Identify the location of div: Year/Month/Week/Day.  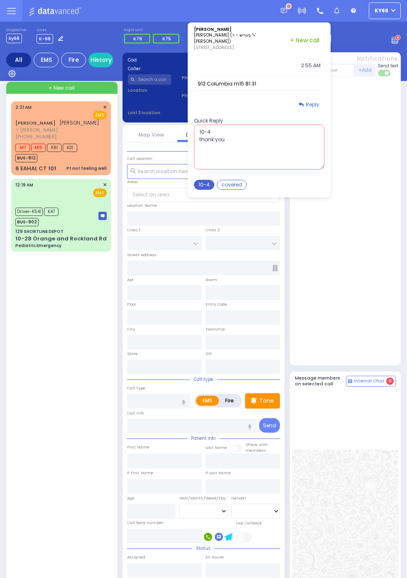
(203, 498).